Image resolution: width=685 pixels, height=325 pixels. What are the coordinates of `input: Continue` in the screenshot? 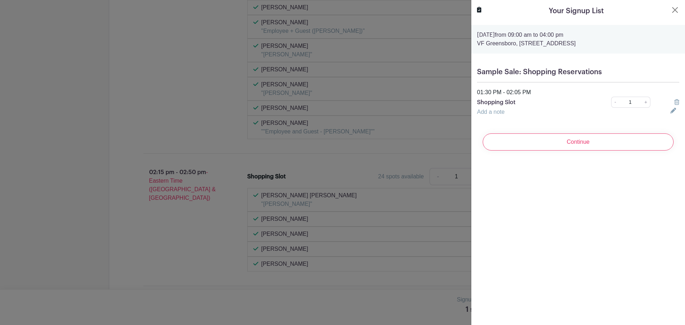 It's located at (578, 142).